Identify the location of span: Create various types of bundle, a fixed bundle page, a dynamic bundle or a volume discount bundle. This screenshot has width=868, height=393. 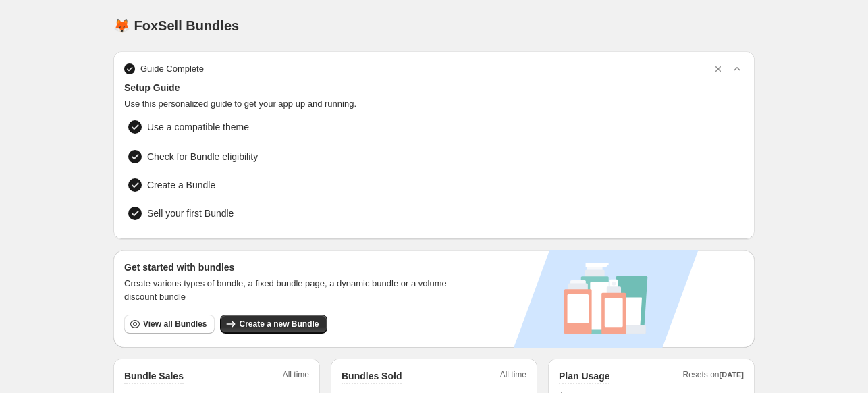
(291, 291).